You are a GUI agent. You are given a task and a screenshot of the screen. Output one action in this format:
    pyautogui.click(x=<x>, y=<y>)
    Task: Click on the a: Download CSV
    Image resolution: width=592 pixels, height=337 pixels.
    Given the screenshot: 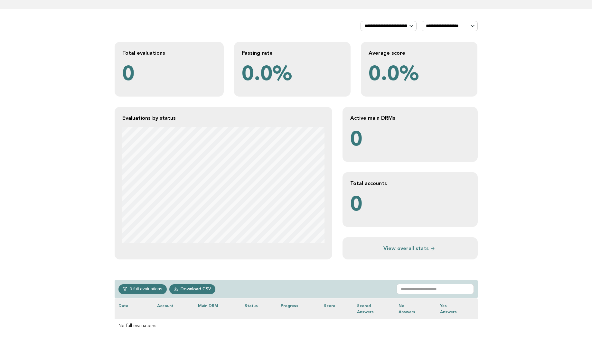 What is the action you would take?
    pyautogui.click(x=193, y=289)
    